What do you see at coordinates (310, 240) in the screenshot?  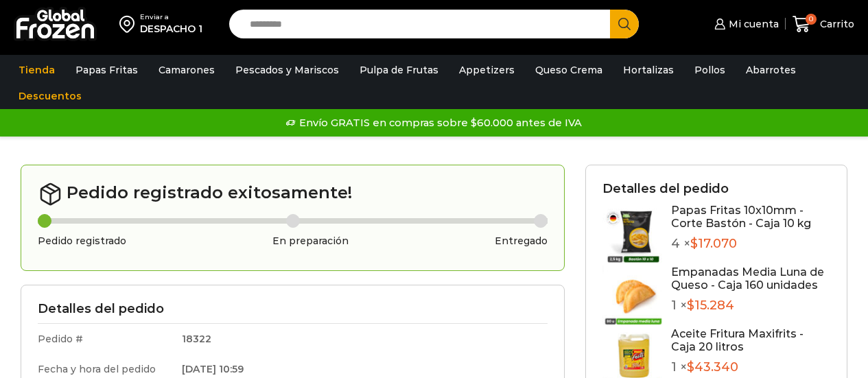 I see `h3: En preparación` at bounding box center [310, 240].